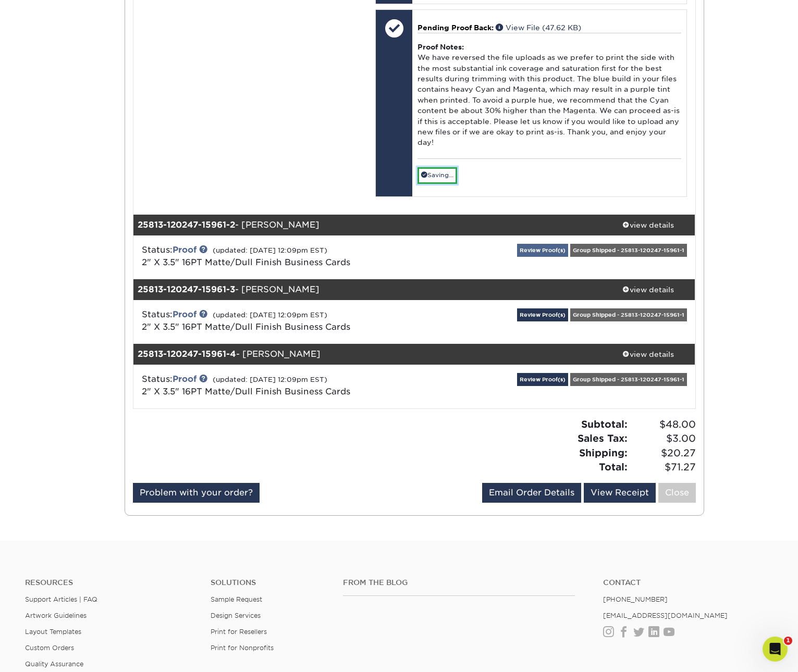 The width and height of the screenshot is (798, 672). Describe the element at coordinates (663, 439) in the screenshot. I see `span: $3.00` at that location.